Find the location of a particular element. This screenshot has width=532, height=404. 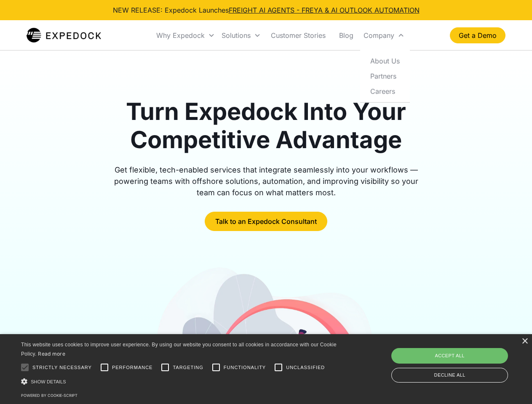

a: Powered by cookie-script is located at coordinates (49, 395).